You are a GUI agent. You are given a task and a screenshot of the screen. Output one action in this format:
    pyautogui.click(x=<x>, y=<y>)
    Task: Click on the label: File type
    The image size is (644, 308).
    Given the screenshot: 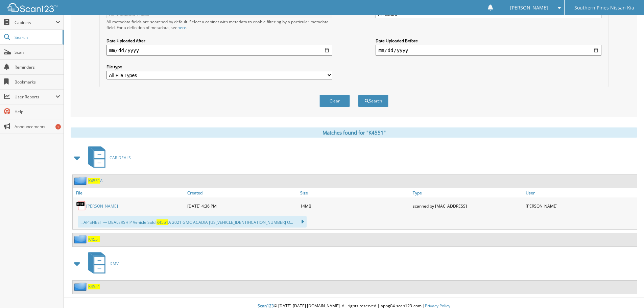 What is the action you would take?
    pyautogui.click(x=219, y=67)
    